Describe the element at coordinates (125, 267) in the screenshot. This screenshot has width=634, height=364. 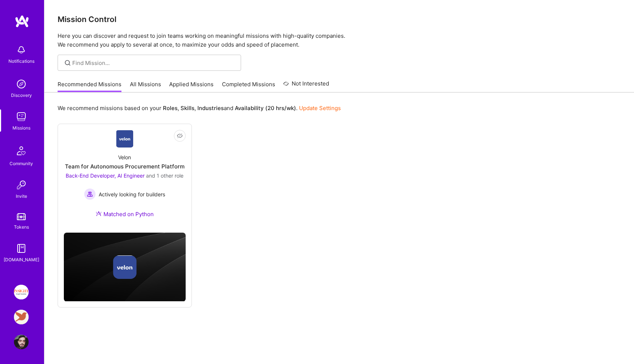
I see `img: Company logo` at that location.